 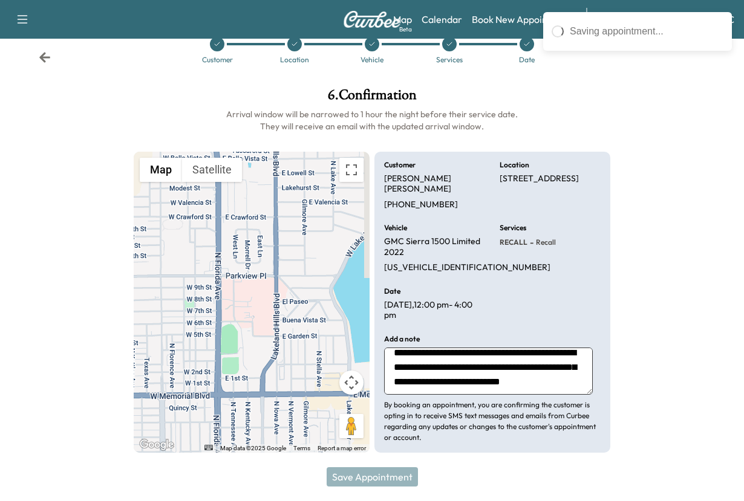 I want to click on div: Saving appointment..., so click(x=647, y=31).